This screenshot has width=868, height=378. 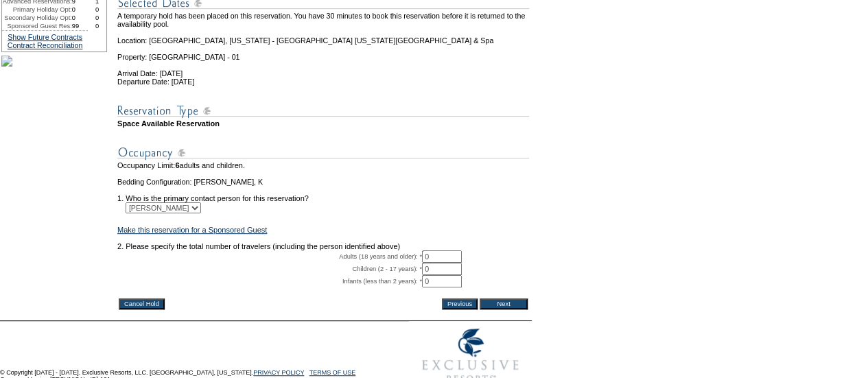 I want to click on td: Primary Holiday Opt:, so click(x=37, y=10).